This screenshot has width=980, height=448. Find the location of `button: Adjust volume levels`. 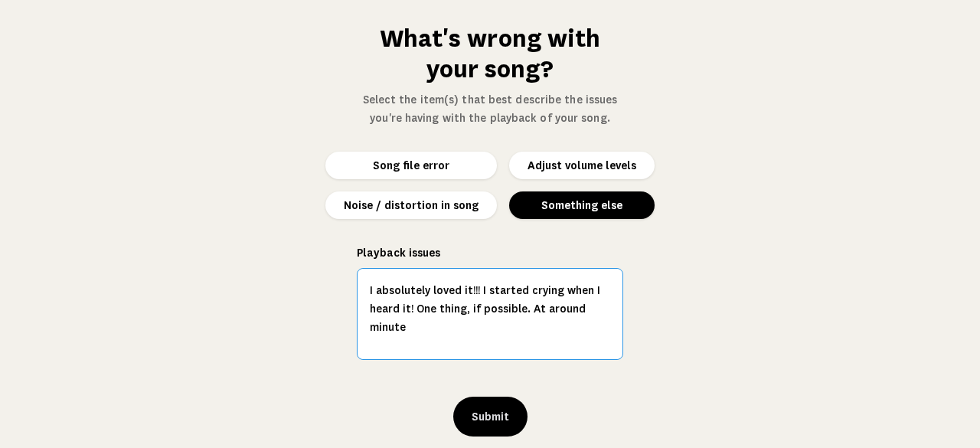

button: Adjust volume levels is located at coordinates (582, 166).